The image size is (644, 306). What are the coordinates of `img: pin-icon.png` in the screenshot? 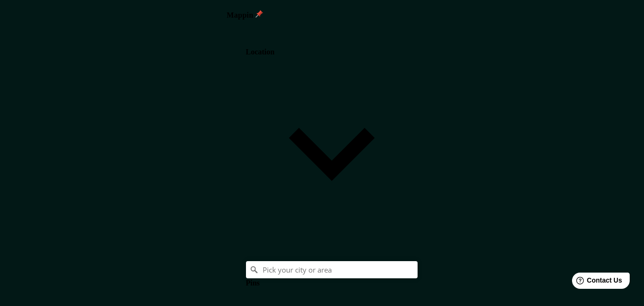 It's located at (259, 14).